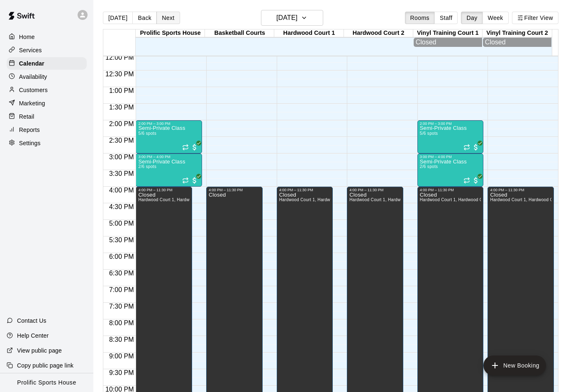  I want to click on div: Prolific Sports House, so click(170, 33).